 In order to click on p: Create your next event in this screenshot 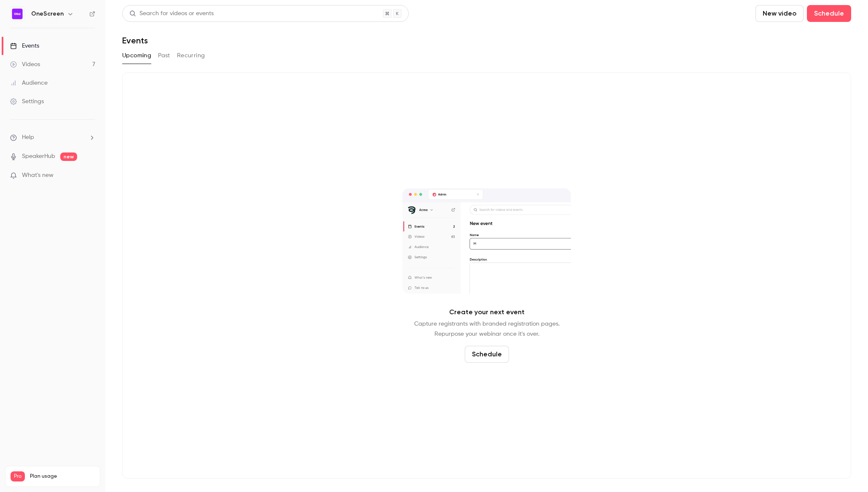, I will do `click(487, 312)`.